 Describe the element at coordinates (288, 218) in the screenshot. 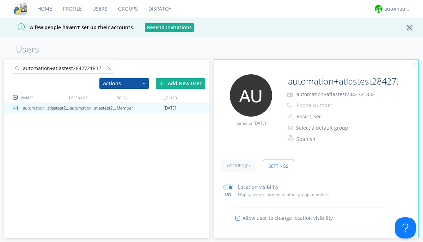

I see `span: Allow user to change location visibility` at that location.